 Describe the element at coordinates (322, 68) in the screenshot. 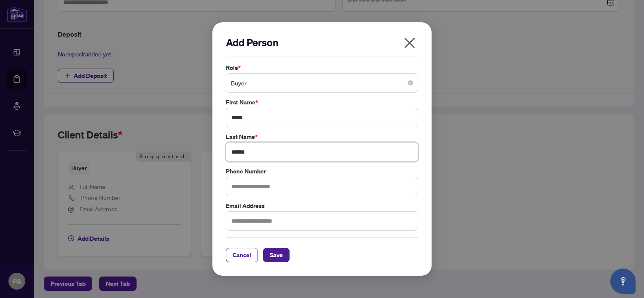

I see `label: Role` at that location.